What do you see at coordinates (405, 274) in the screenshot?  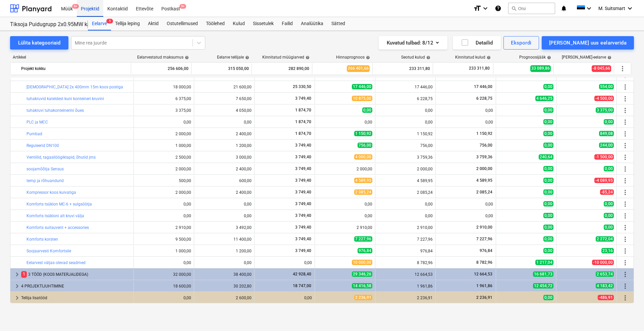 I see `div: 12 664,53` at bounding box center [405, 274].